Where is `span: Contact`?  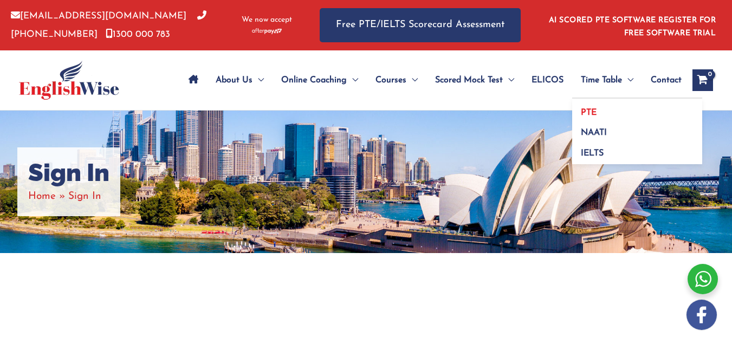
span: Contact is located at coordinates (666, 80).